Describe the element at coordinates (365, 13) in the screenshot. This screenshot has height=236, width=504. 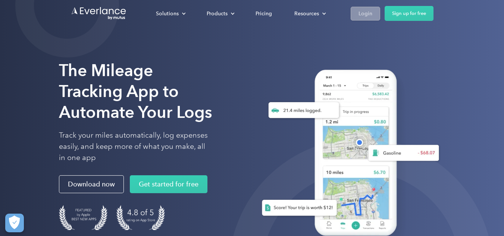
I see `a: Login` at that location.